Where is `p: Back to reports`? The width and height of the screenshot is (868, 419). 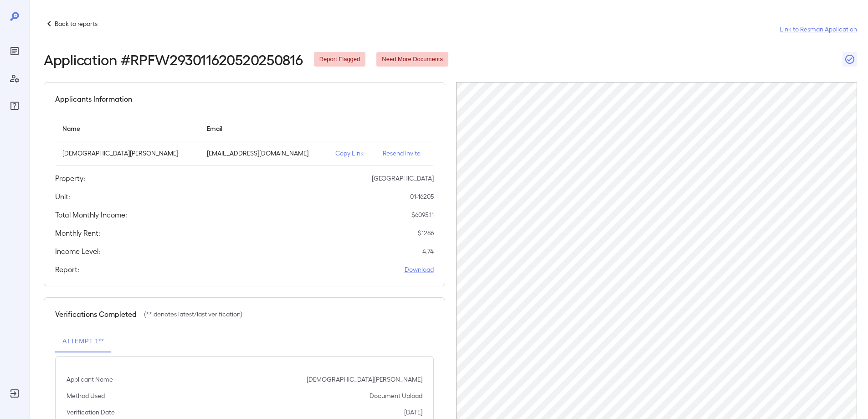 p: Back to reports is located at coordinates (76, 24).